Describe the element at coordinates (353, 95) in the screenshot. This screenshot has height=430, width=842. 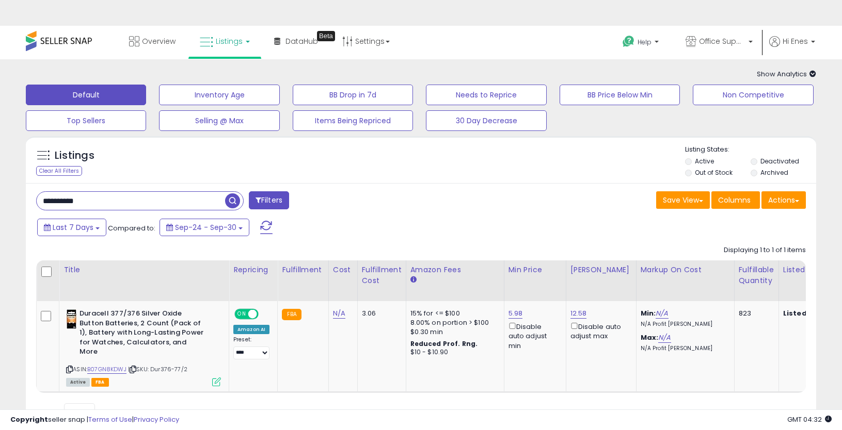
I see `button: BB Drop in 7d` at that location.